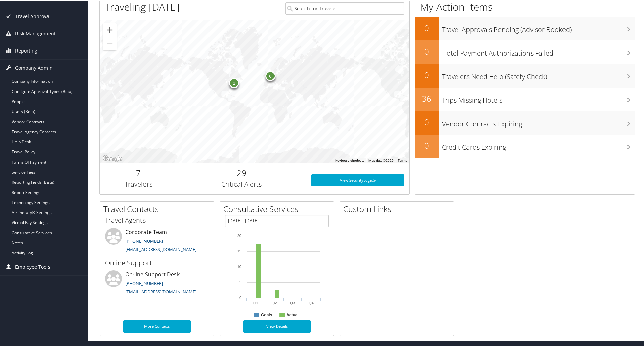  Describe the element at coordinates (240, 235) in the screenshot. I see `tspan: 20` at that location.